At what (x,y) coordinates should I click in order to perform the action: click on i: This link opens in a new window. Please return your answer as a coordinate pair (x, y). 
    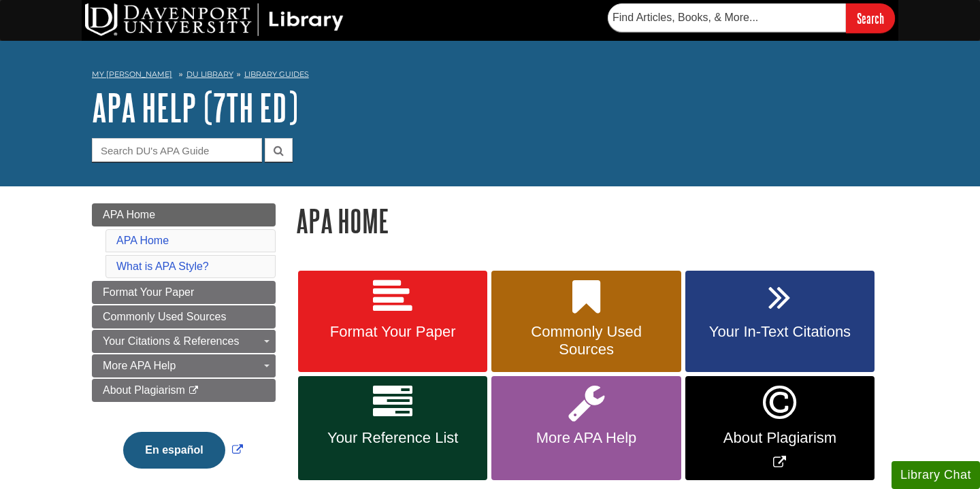
    Looking at the image, I should click on (194, 390).